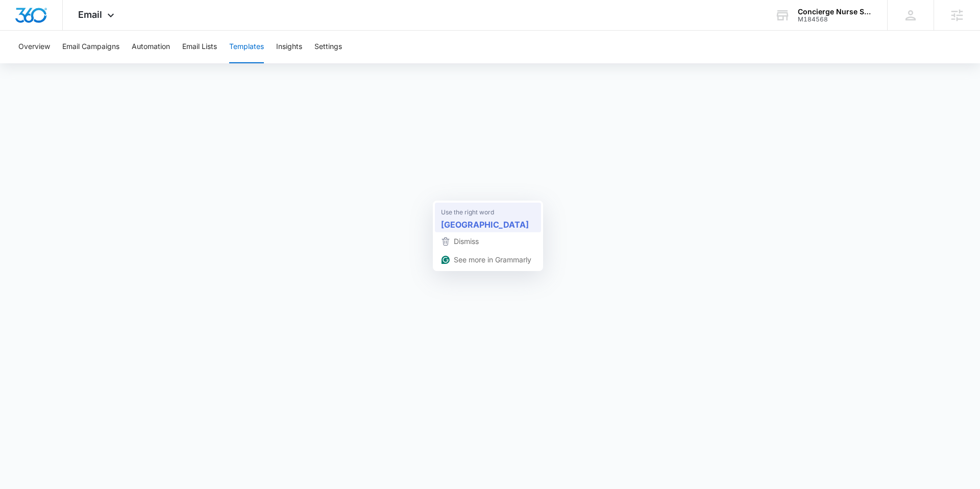 This screenshot has height=489, width=980. I want to click on button: Email Lists, so click(200, 47).